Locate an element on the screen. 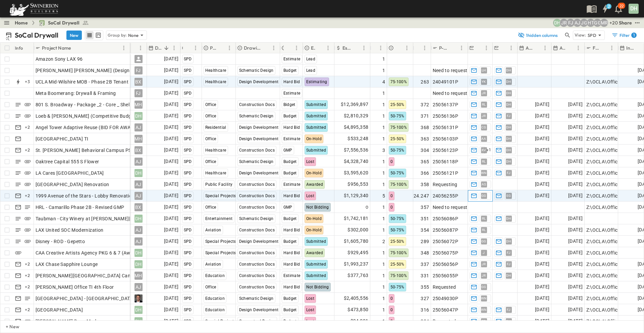 This screenshot has width=644, height=333. span: JR is located at coordinates (483, 116).